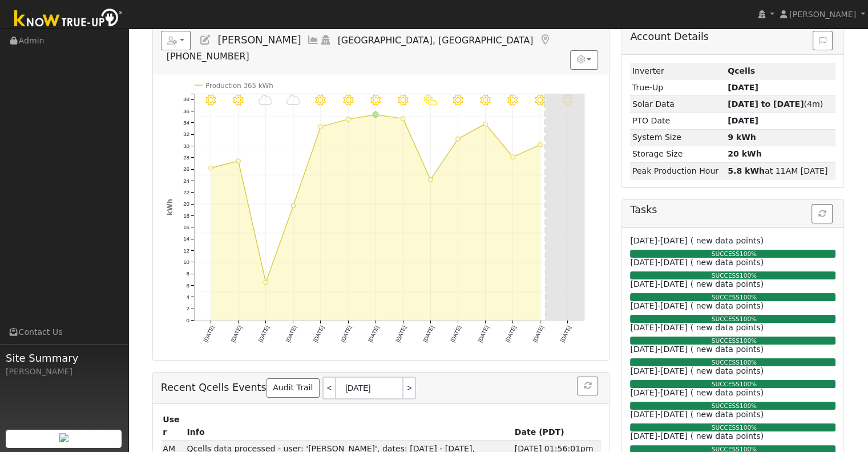  I want to click on text: 34, so click(186, 122).